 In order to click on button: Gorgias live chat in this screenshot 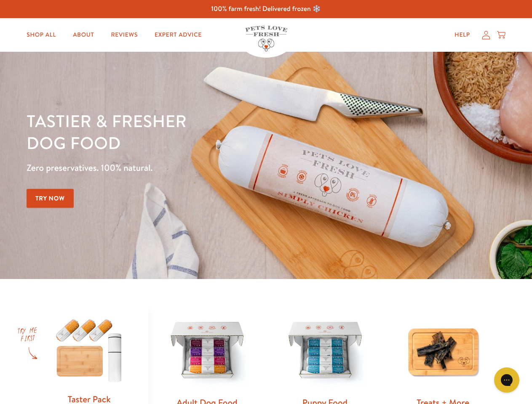, I will do `click(17, 16)`.